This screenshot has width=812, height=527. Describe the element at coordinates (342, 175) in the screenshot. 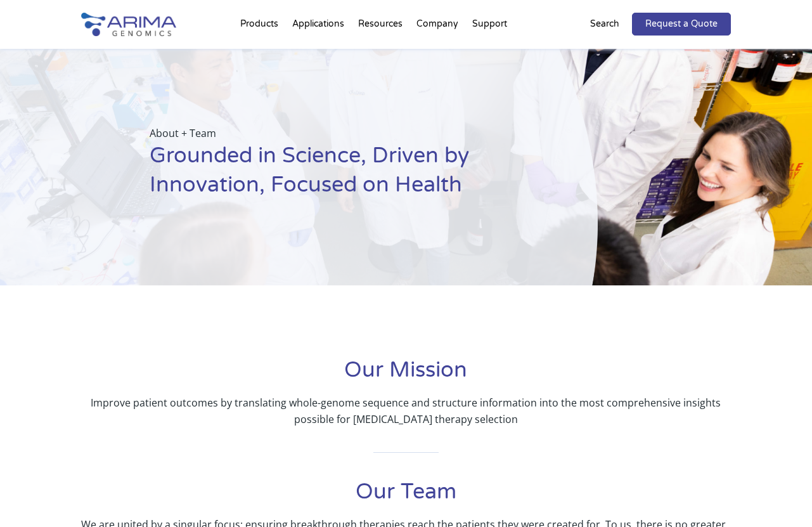

I see `h1: Grounded in Science, Driven by Innovation, Focused on Health` at that location.